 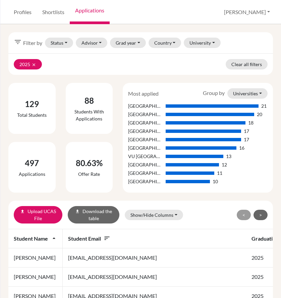 I want to click on button: Universities, so click(x=248, y=93).